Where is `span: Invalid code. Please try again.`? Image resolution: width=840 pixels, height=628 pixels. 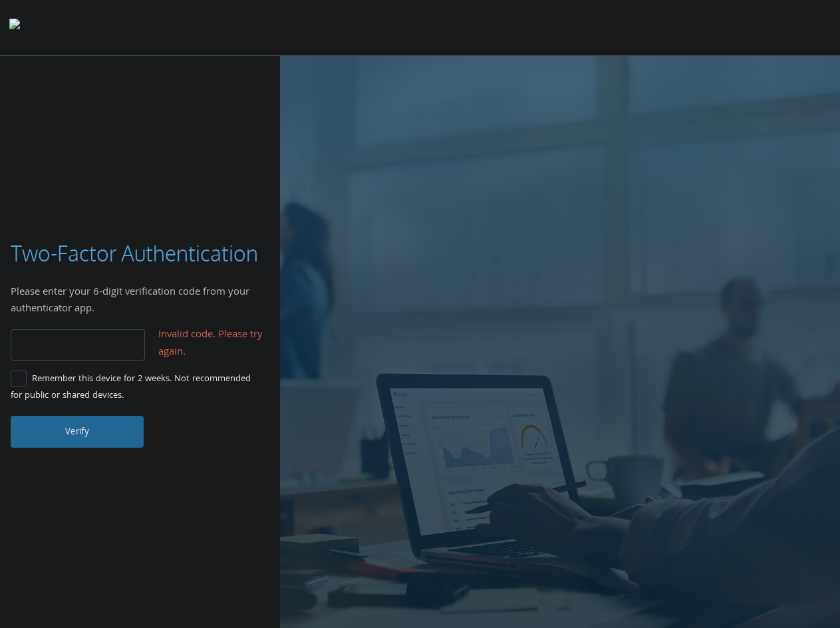
span: Invalid code. Please try again. is located at coordinates (214, 344).